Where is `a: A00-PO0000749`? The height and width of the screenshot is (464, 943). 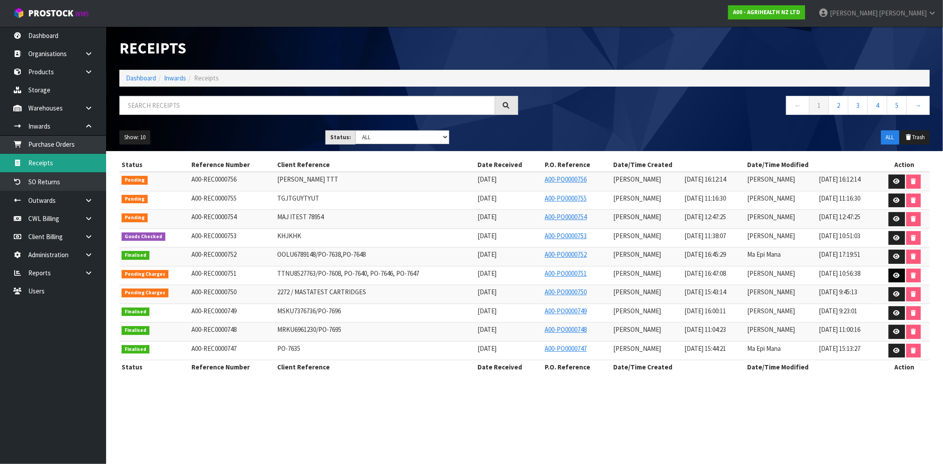 a: A00-PO0000749 is located at coordinates (565, 311).